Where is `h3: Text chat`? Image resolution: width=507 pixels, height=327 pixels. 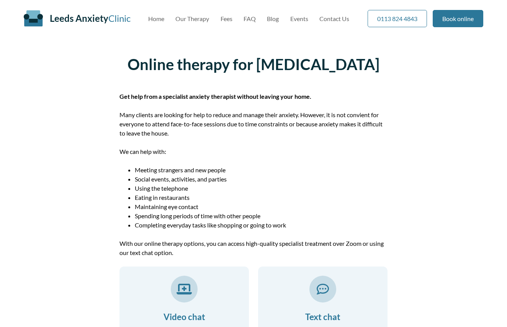
h3: Text chat is located at coordinates (323, 317).